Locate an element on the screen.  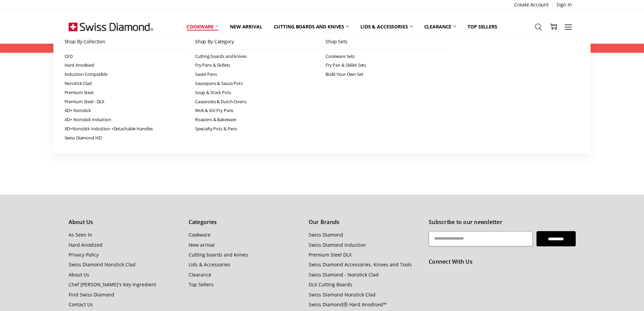
a: Hard Anodized is located at coordinates (86, 244).